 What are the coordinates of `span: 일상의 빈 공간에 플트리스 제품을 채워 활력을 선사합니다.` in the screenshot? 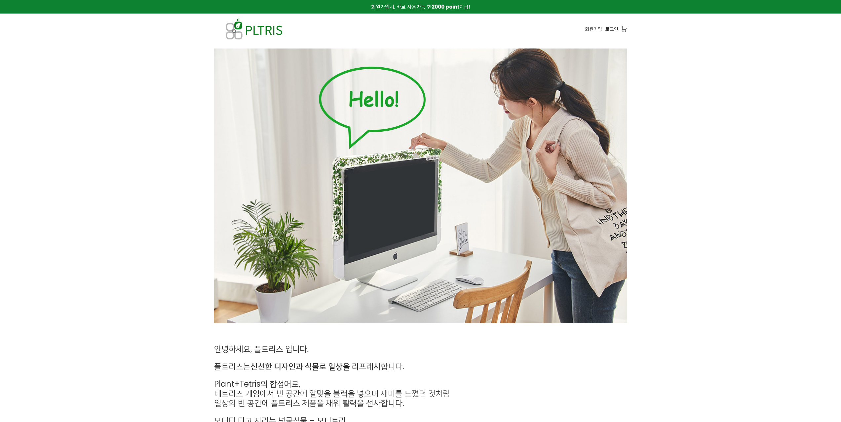 It's located at (309, 403).